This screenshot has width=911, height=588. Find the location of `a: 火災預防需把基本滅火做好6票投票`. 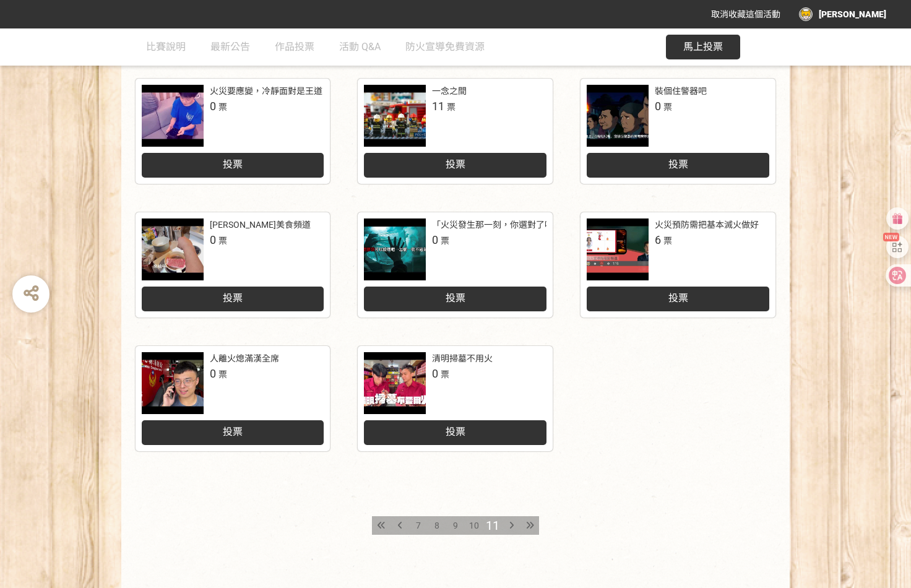

a: 火災預防需把基本滅火做好6票投票 is located at coordinates (678, 265).